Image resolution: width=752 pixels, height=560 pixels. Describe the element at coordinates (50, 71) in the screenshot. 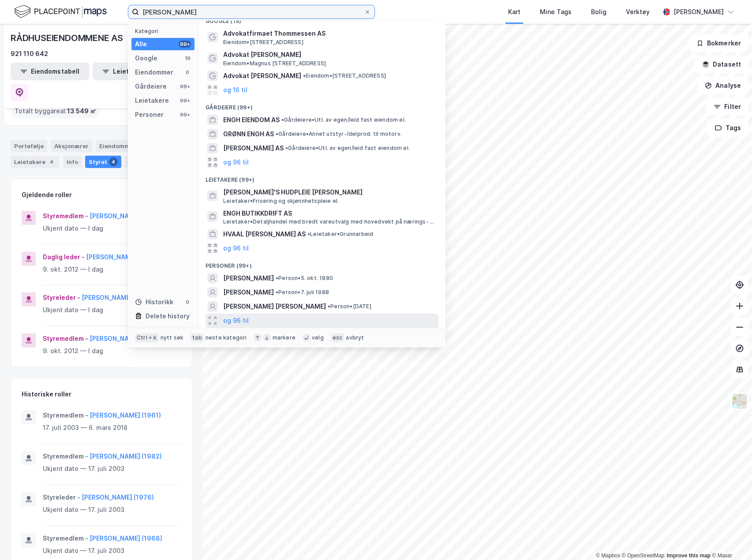

I see `button: Eiendomstabell` at that location.